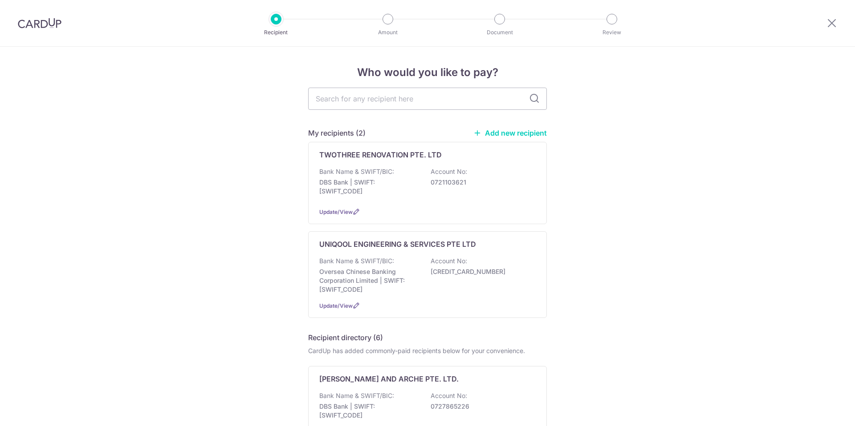 This screenshot has height=426, width=855. What do you see at coordinates (427, 99) in the screenshot?
I see `input: Search for any recipient here` at bounding box center [427, 99].